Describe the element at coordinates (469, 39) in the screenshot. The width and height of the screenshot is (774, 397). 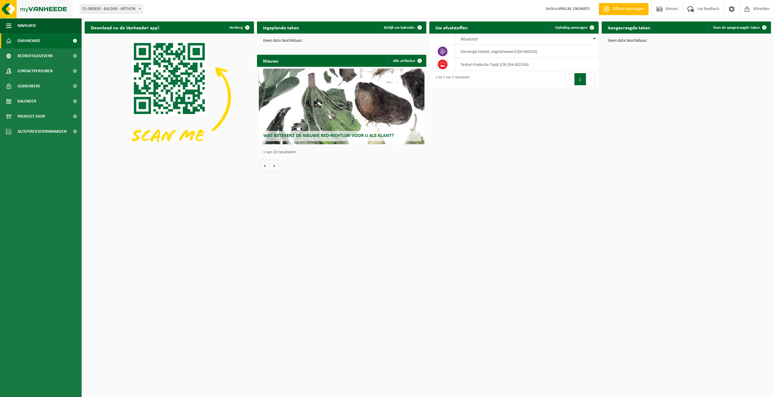
I see `span: Afvalstof` at that location.